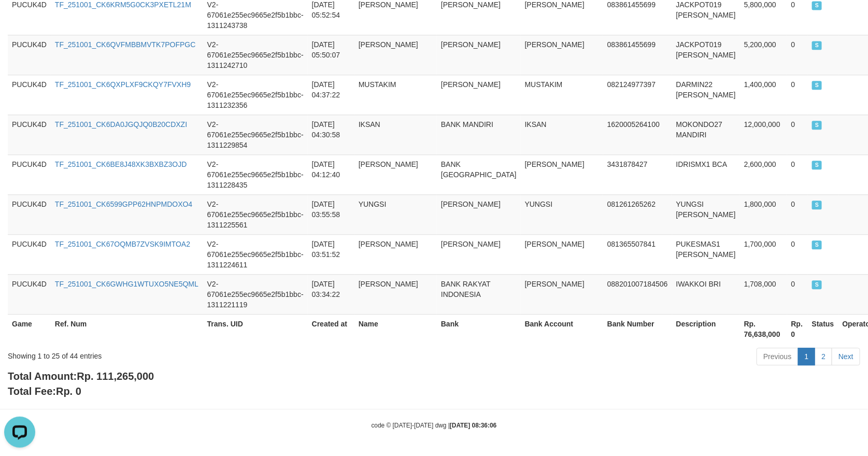 This screenshot has height=456, width=868. What do you see at coordinates (68, 391) in the screenshot?
I see `span: Rp. 0` at bounding box center [68, 391].